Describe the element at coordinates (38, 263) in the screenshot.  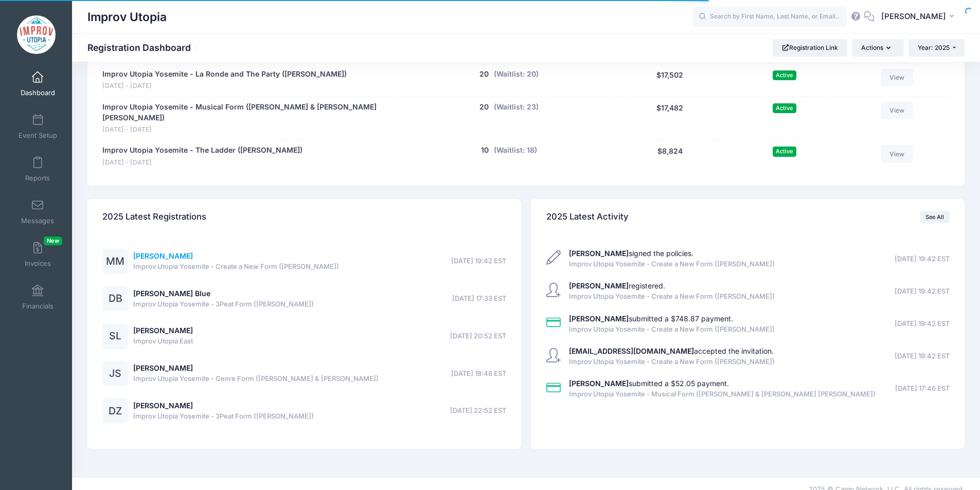
I see `span: Invoices` at that location.